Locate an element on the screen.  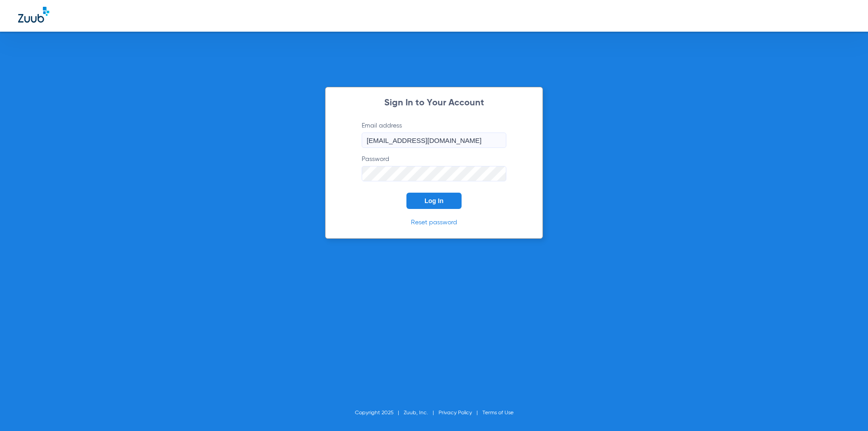
label: Password is located at coordinates (434, 168).